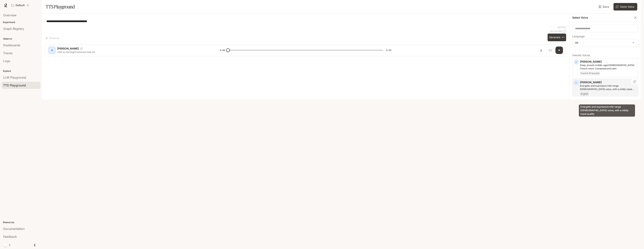  Describe the element at coordinates (60, 7) in the screenshot. I see `h1: TTS Playground` at that location.